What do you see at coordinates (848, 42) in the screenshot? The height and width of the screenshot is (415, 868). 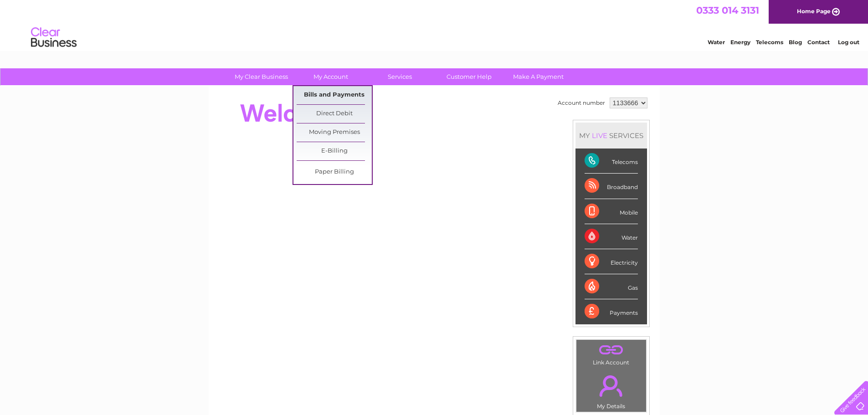 I see `a: Log out` at bounding box center [848, 42].